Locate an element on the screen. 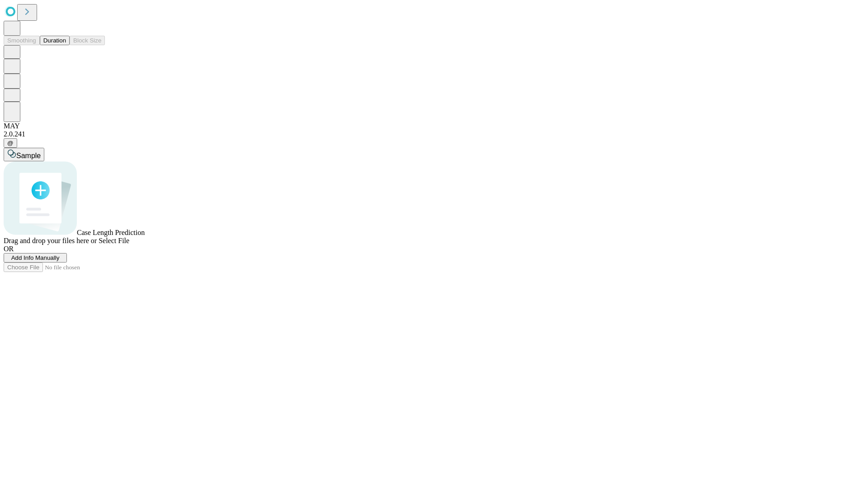  span: Drag and drop your files here or is located at coordinates (50, 240).